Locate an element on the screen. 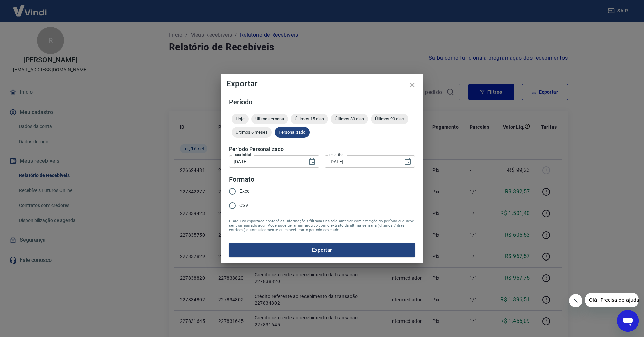 This screenshot has height=337, width=644. label: Data final is located at coordinates (337, 155).